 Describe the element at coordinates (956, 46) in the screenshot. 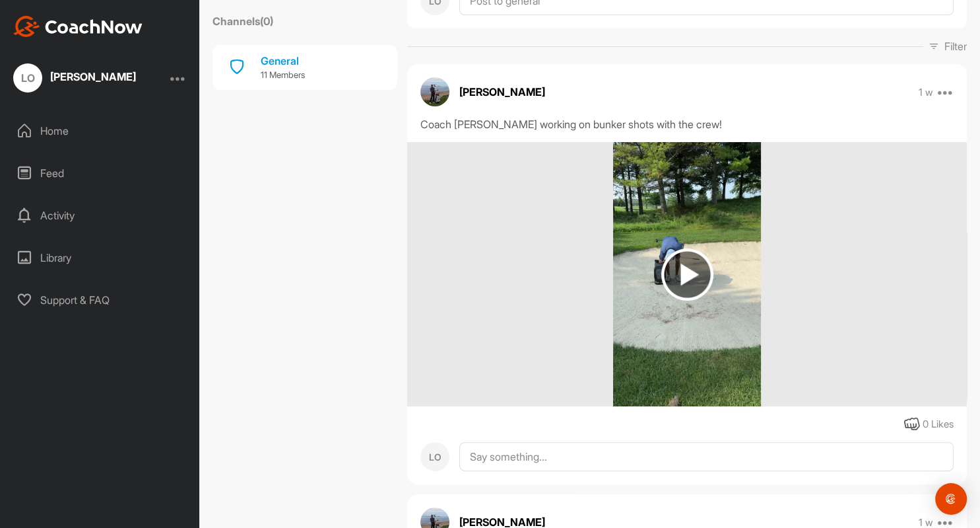

I see `p: Filter` at that location.